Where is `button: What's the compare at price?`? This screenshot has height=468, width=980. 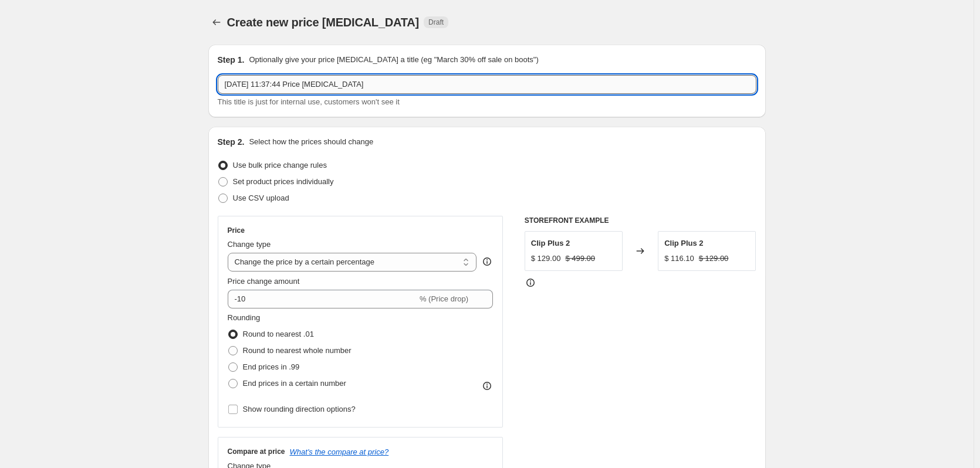
button: What's the compare at price? is located at coordinates (339, 452).